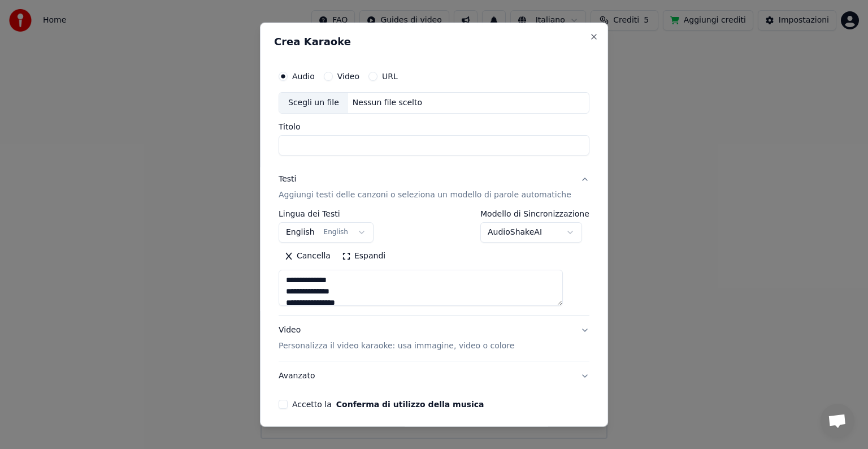 Image resolution: width=868 pixels, height=449 pixels. I want to click on button: Cancella, so click(308, 256).